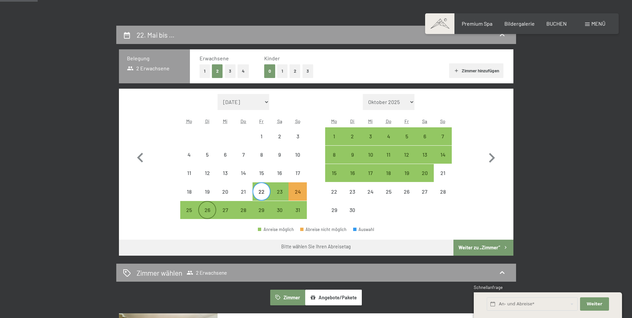  What do you see at coordinates (140, 156) in the screenshot?
I see `button: Vorheriger Monat` at bounding box center [140, 156].